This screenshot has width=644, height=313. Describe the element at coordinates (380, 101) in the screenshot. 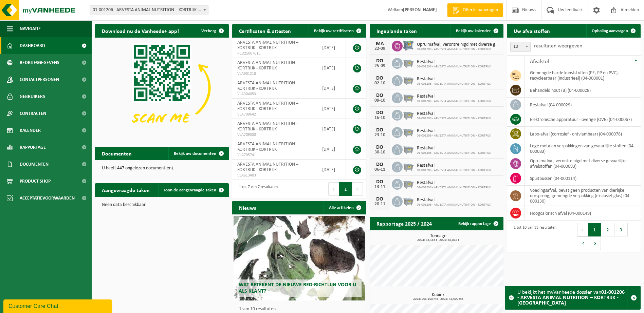

I see `div: 09-10` at that location.